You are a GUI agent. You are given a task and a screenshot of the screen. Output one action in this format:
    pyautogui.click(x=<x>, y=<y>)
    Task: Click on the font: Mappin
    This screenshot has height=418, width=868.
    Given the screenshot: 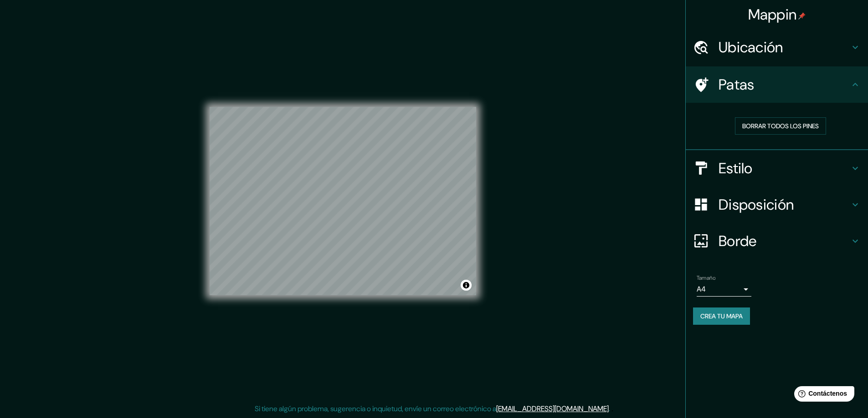 What is the action you would take?
    pyautogui.click(x=772, y=15)
    